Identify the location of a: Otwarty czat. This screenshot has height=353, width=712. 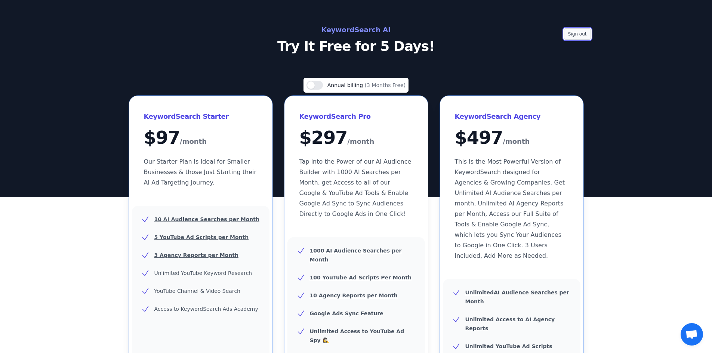
(692, 335).